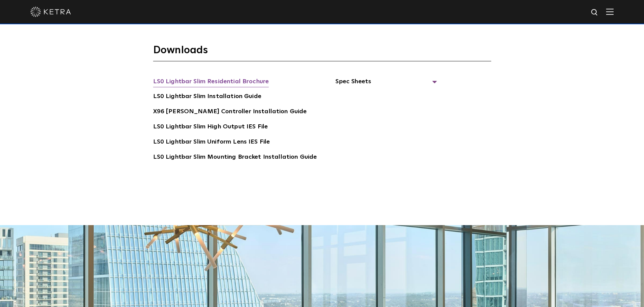 The width and height of the screenshot is (644, 307). Describe the element at coordinates (610, 12) in the screenshot. I see `img: Hamburger%20Nav.svg` at that location.